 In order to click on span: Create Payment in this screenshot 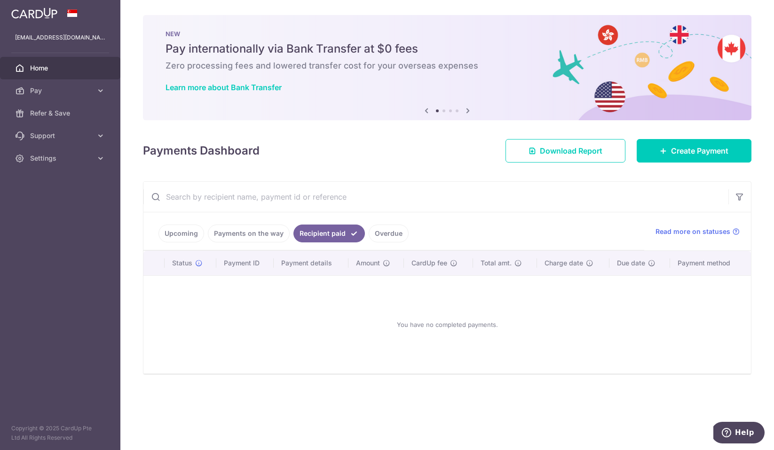, I will do `click(699, 151)`.